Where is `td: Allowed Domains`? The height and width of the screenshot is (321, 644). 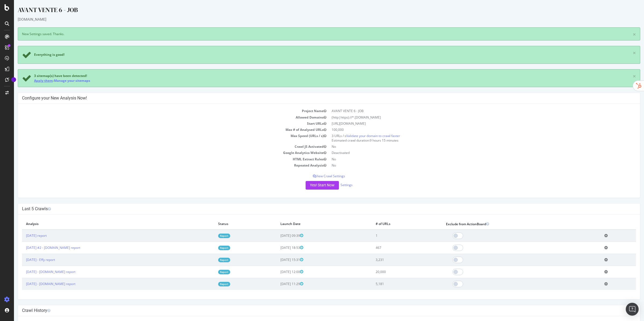 td: Allowed Domains is located at coordinates (162, 117).